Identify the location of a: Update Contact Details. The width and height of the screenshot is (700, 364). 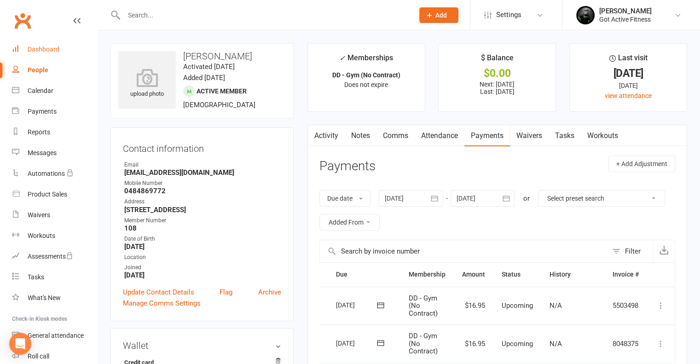
(158, 292).